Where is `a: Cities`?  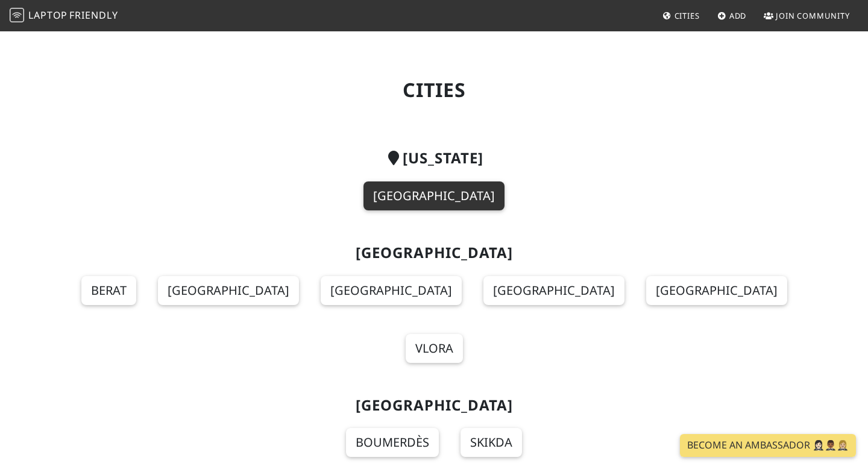
a: Cities is located at coordinates (681, 16).